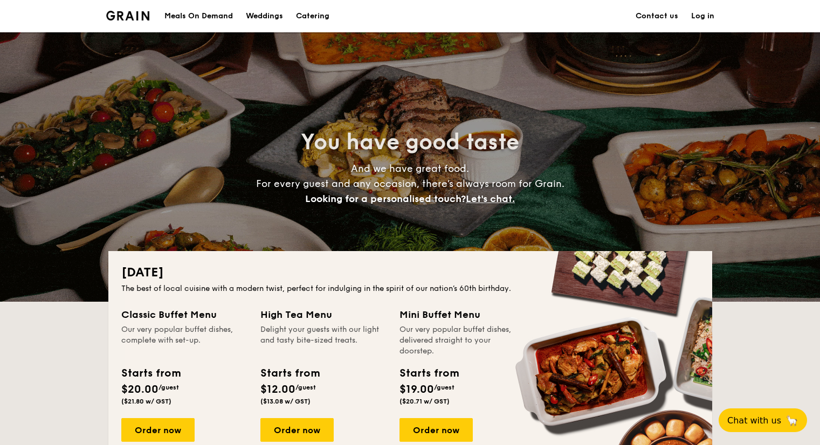 The image size is (820, 445). Describe the element at coordinates (323, 341) in the screenshot. I see `div: Delight your guests with our light and tasty bite-sized treats.` at that location.